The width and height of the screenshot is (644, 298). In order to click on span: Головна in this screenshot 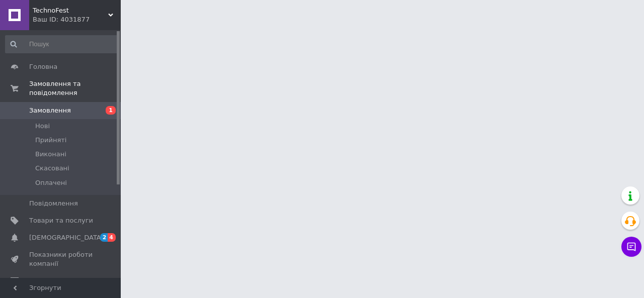, I will do `click(44, 67)`.